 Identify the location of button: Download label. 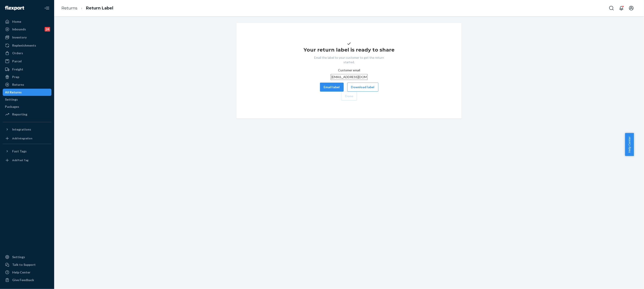
(363, 87).